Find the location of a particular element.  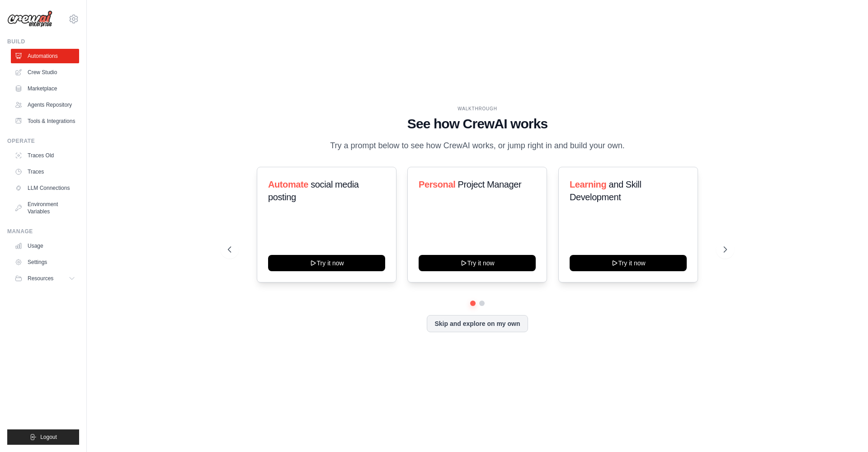

span: Logout is located at coordinates (48, 437).